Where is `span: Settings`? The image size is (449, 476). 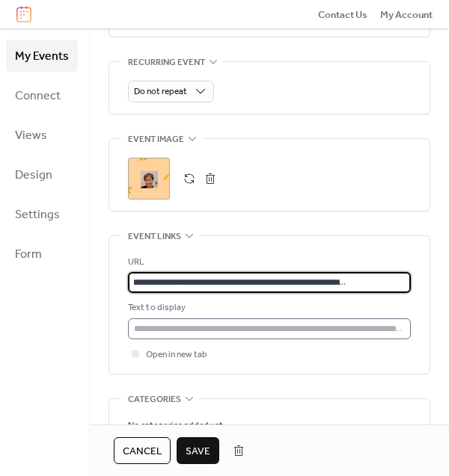
span: Settings is located at coordinates (37, 214).